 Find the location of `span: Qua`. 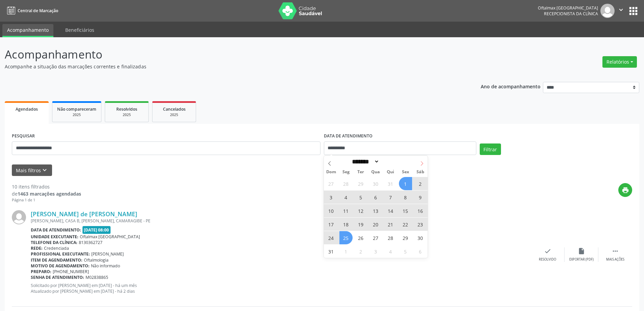

span: Qua is located at coordinates (375, 172).